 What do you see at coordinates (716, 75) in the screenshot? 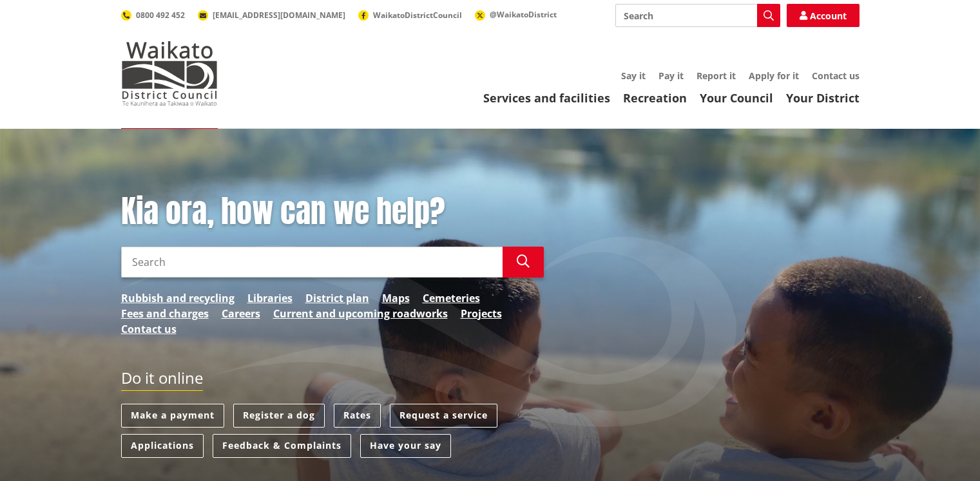
I see `a: Report it` at bounding box center [716, 75].